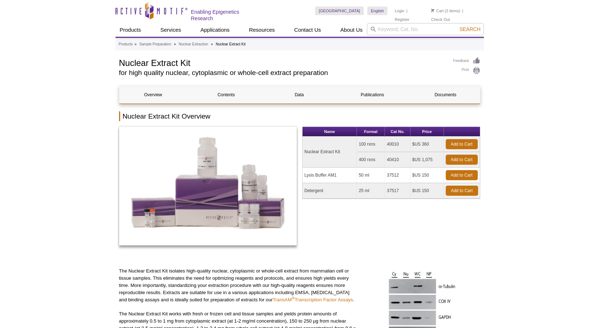 The height and width of the screenshot is (328, 599). What do you see at coordinates (467, 71) in the screenshot?
I see `a: Print` at bounding box center [467, 71].